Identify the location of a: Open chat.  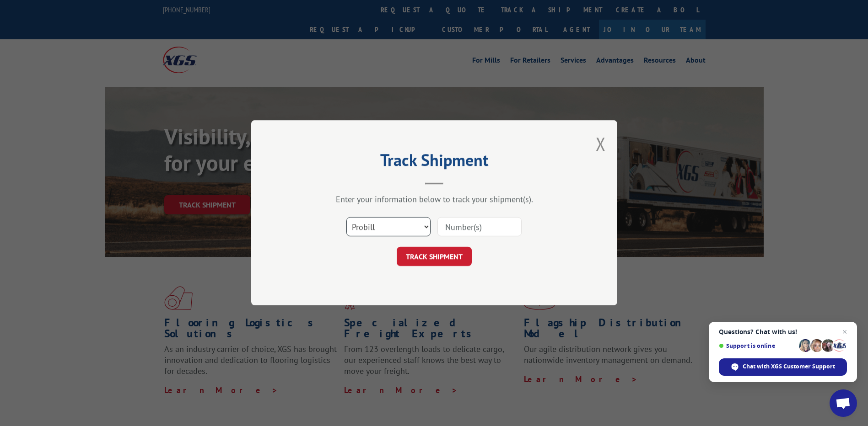
(843, 403).